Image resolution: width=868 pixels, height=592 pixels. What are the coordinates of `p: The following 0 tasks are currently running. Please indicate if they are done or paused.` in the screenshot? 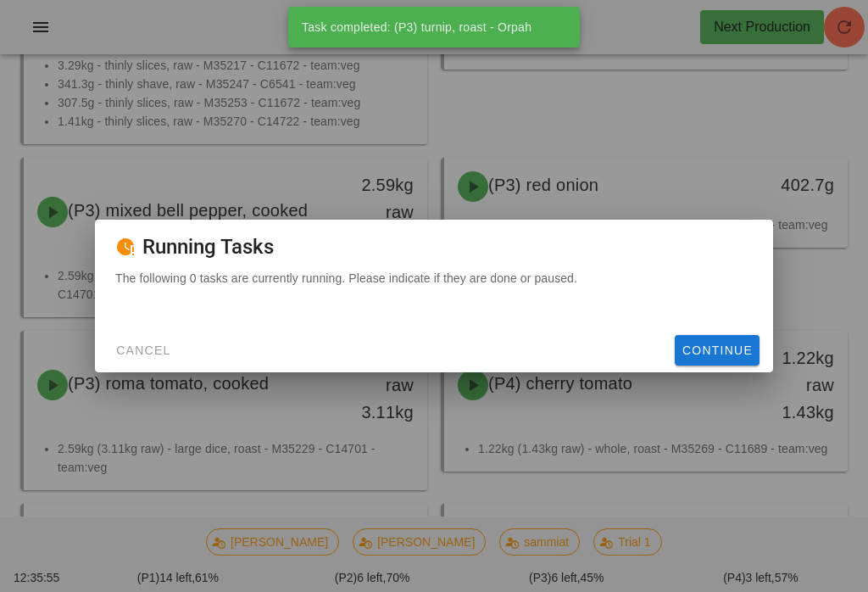 It's located at (434, 278).